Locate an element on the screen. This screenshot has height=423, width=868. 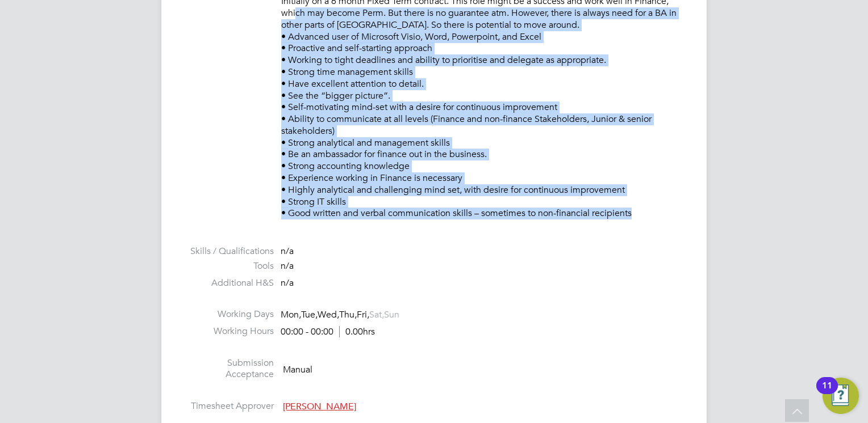
span: Mon, is located at coordinates (290, 315).